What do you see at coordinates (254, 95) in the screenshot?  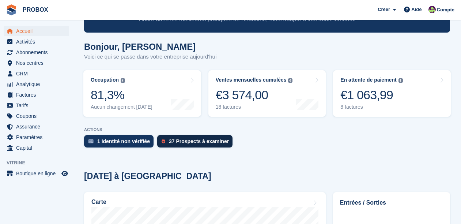 I see `div: €3 574,00` at bounding box center [254, 95].